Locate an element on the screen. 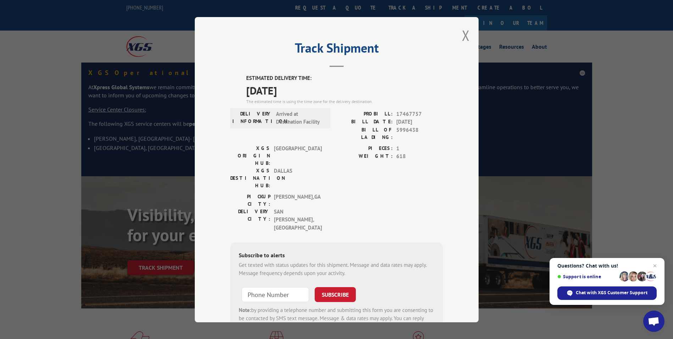 The image size is (673, 339). label: PIECES: is located at coordinates (365, 148).